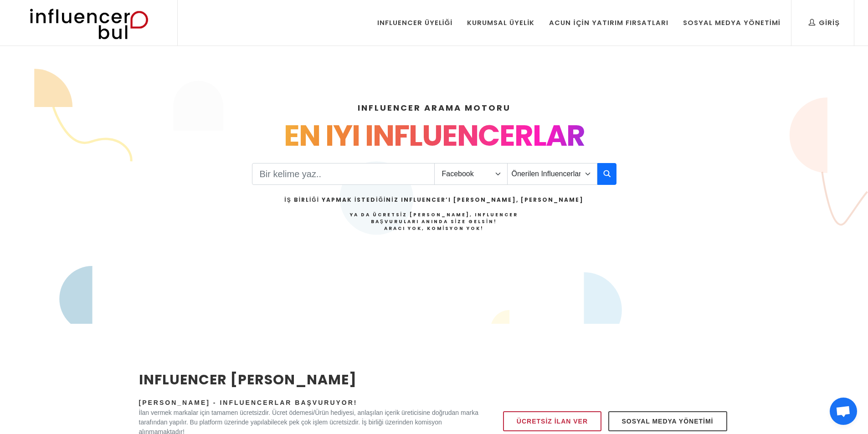  What do you see at coordinates (843, 411) in the screenshot?
I see `a: Açık sohbet` at bounding box center [843, 411].